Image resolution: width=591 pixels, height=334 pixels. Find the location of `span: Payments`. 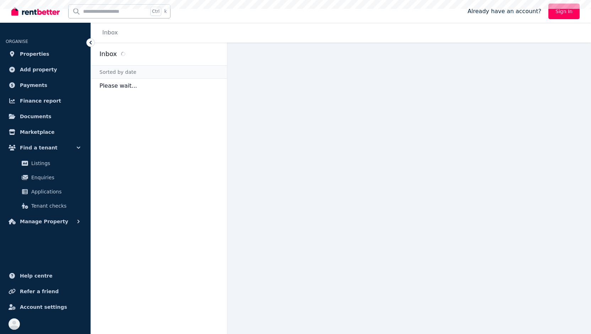

span: Payments is located at coordinates (33, 85).